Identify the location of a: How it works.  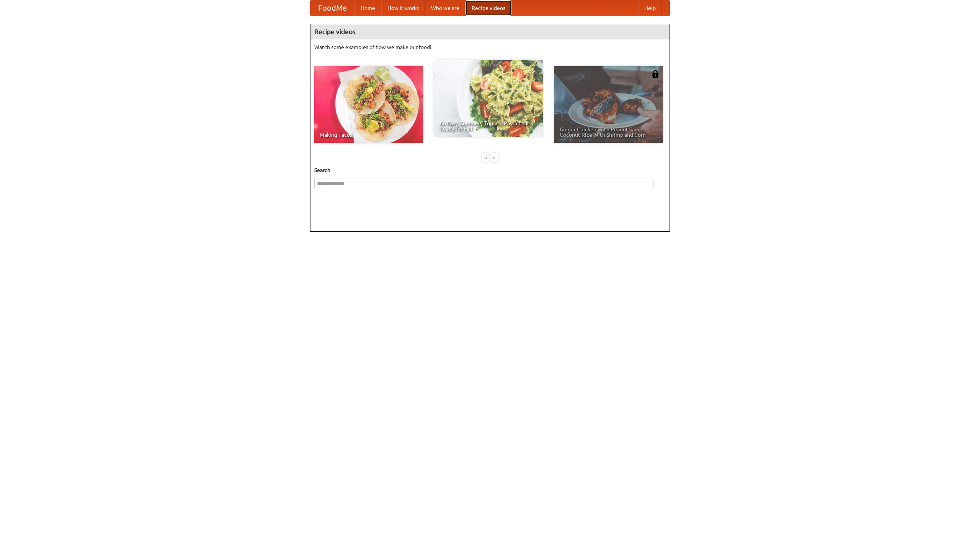
(403, 8).